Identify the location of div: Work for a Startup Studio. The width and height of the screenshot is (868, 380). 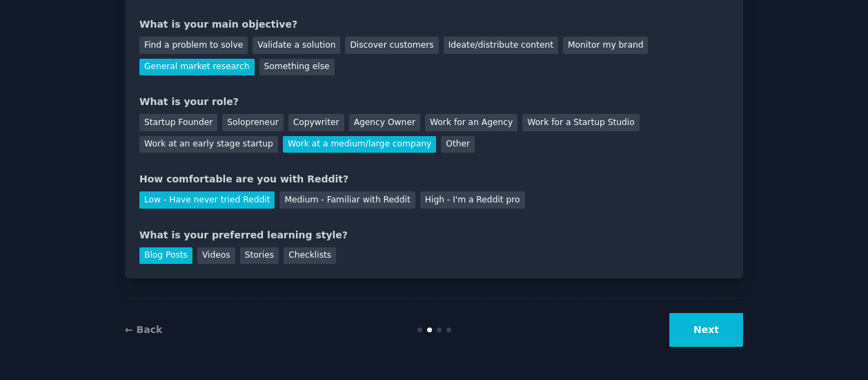
(580, 122).